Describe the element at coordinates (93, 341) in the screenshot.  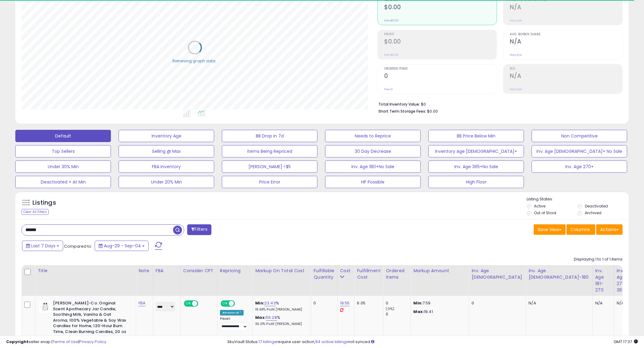
I see `a: Privacy Policy` at that location.